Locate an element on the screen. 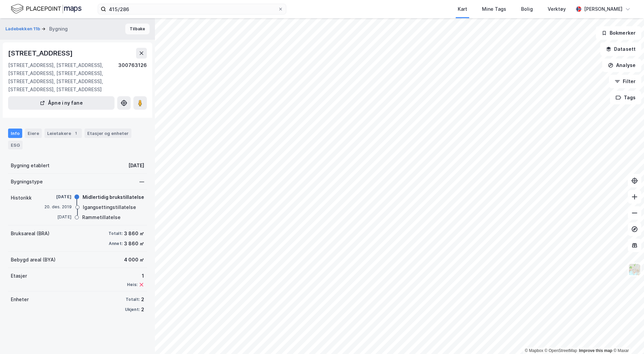  a: OpenStreetMap is located at coordinates (561, 351).